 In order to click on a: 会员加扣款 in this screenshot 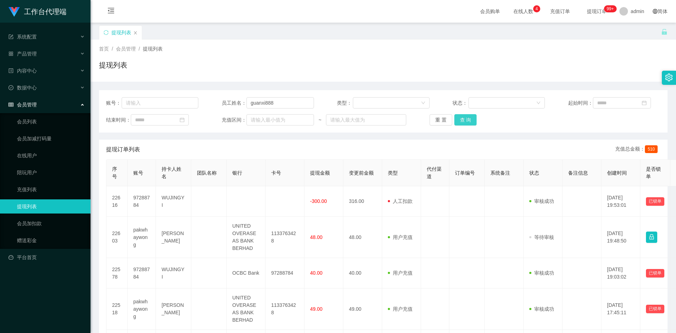, I will do `click(51, 223)`.